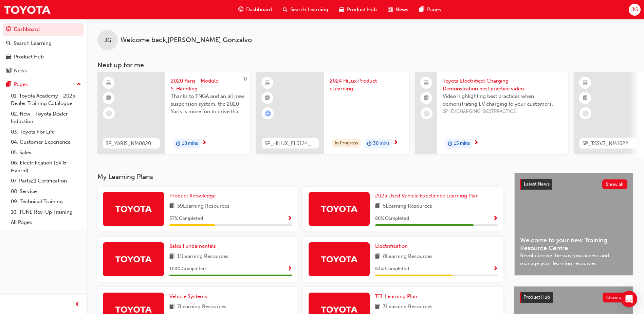 The image size is (644, 314). What do you see at coordinates (300, 176) in the screenshot?
I see `h3: My Learning Plans` at bounding box center [300, 176].